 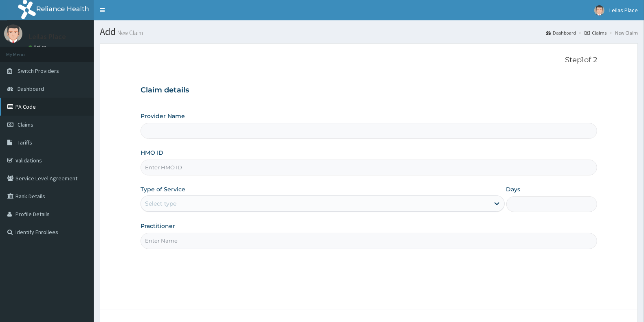 I want to click on span: Switch Providers, so click(x=39, y=71).